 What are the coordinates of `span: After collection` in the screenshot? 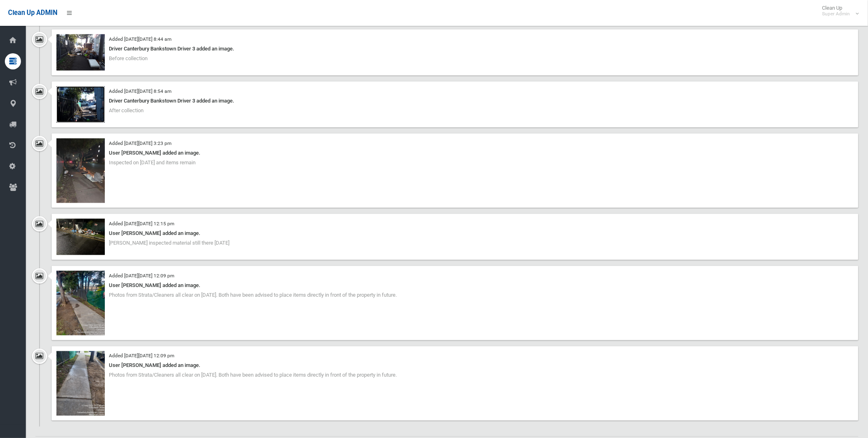 It's located at (126, 110).